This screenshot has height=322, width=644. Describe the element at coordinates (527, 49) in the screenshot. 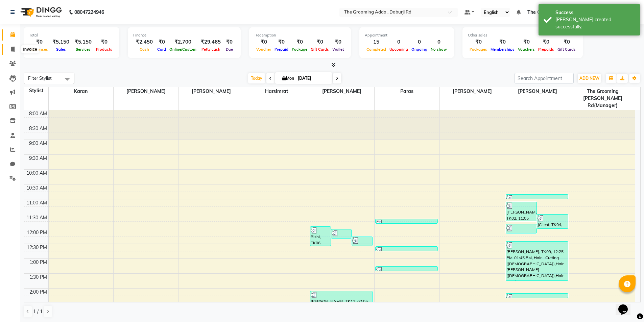

I see `span: Vouchers` at that location.